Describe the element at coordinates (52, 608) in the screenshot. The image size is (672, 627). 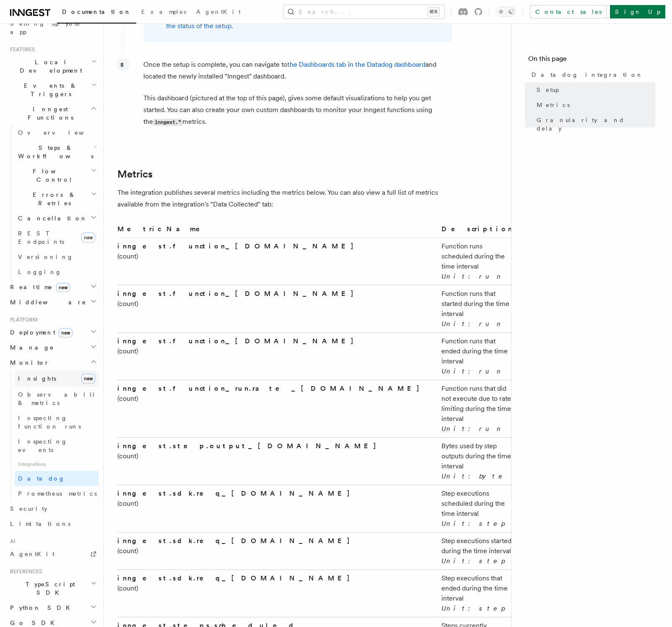
I see `button: Python SDK` at that location.